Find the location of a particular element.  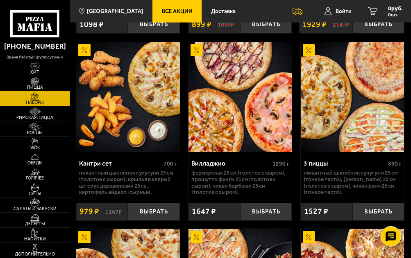

a: АкционныйВилладжио is located at coordinates (240, 97).